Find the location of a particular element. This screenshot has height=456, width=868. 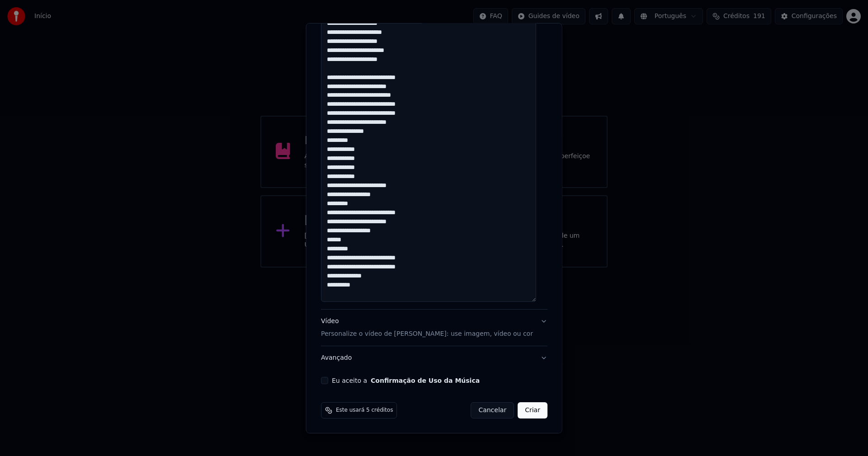

div: Vídeo is located at coordinates (427, 328).